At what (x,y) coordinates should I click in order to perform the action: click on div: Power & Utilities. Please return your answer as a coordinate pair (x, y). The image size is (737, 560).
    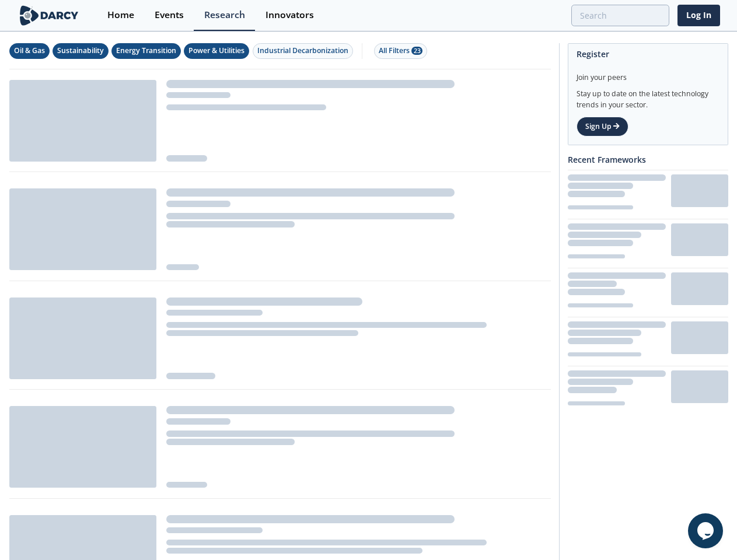
    Looking at the image, I should click on (217, 51).